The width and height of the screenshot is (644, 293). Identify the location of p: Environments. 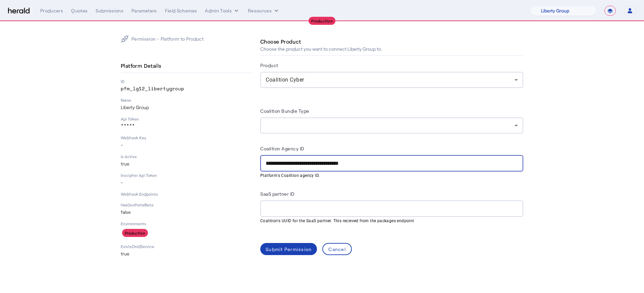
(187, 224).